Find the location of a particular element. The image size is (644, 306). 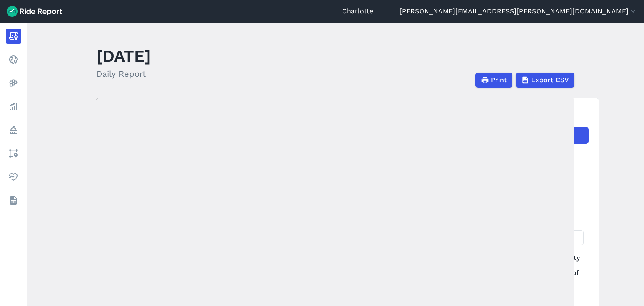

a: Datasets is located at coordinates (13, 200).